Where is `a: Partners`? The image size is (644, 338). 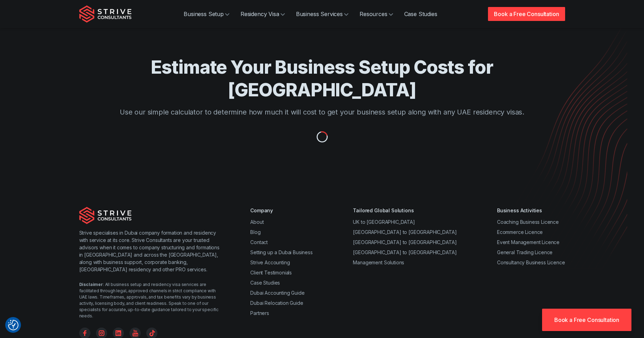
a: Partners is located at coordinates (260, 313).